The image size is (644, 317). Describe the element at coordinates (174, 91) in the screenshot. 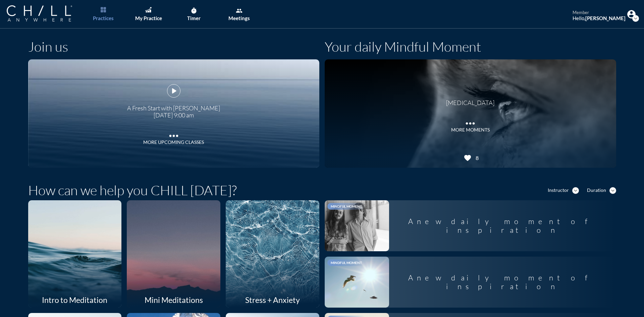

I see `button: play` at that location.